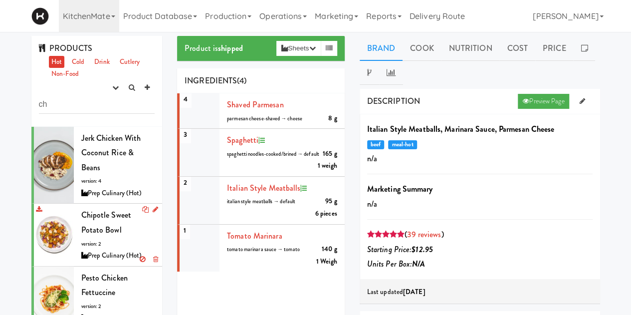 The image size is (631, 315). I want to click on li: 2Italian Style Meatballs95 gitalian style meatballs → default6 pieces, so click(261, 201).